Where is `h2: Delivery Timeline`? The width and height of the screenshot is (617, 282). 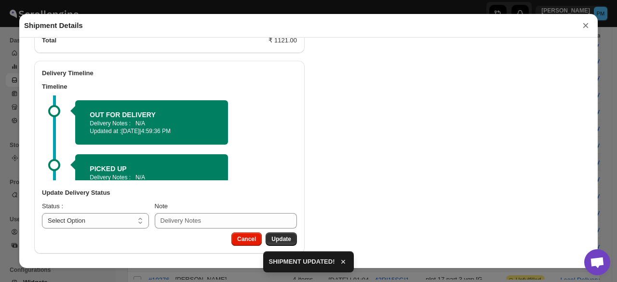 h2: Delivery Timeline is located at coordinates (169, 73).